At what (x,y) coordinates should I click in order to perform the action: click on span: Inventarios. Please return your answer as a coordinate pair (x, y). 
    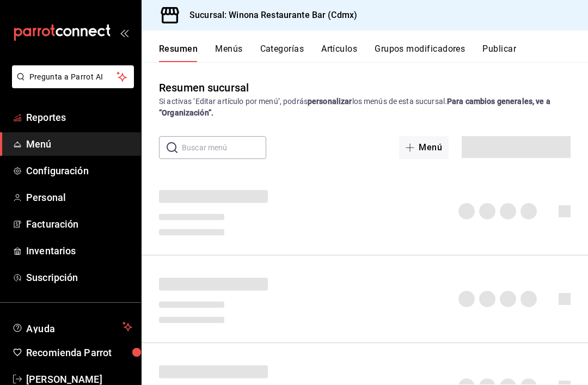
    Looking at the image, I should click on (79, 251).